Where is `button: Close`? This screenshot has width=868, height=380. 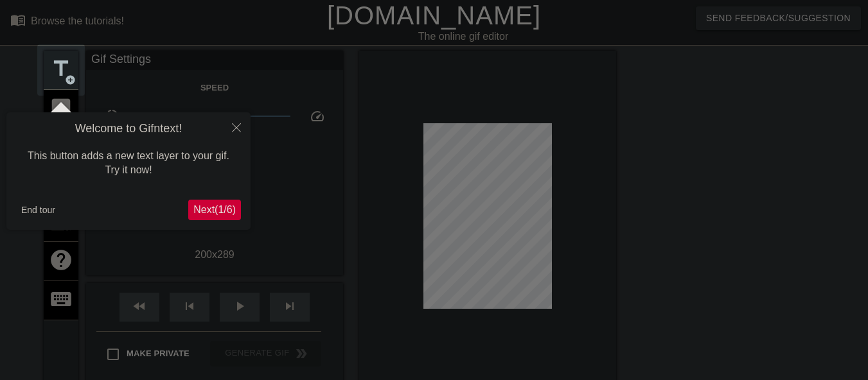 button: Close is located at coordinates (236, 127).